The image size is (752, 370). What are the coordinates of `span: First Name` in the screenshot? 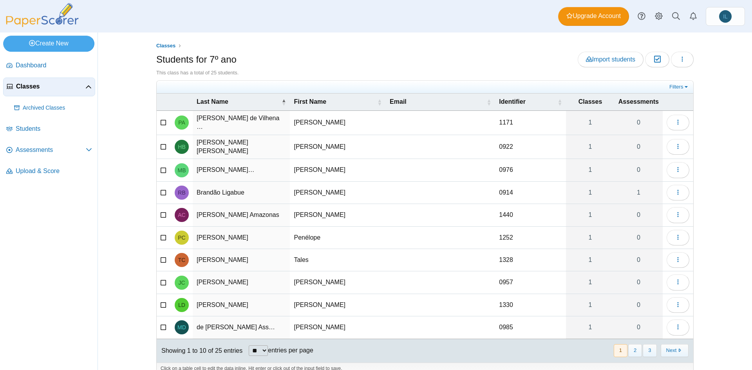 It's located at (335, 102).